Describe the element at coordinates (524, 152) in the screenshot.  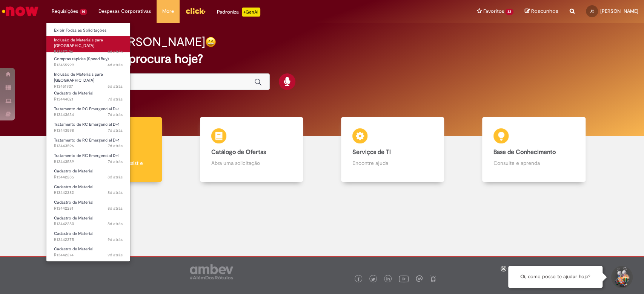
I see `b: Base de Conhecimento` at that location.